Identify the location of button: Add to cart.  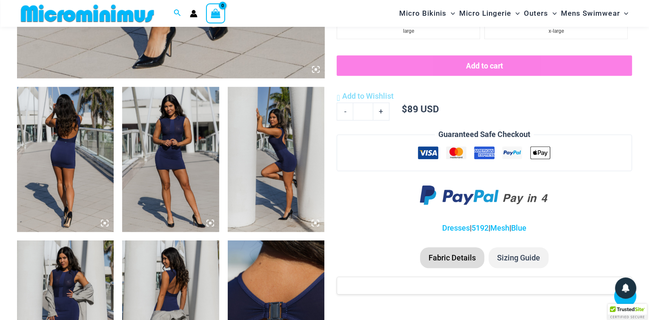
(485, 66).